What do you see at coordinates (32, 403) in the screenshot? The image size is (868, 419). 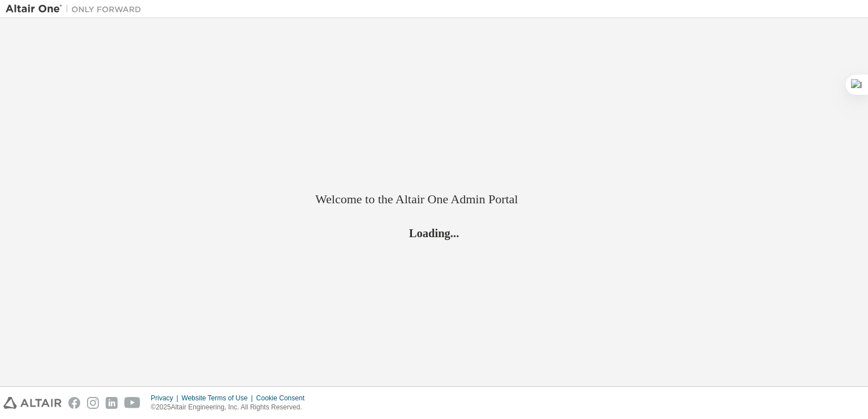 I see `img: altair_logo.svg` at bounding box center [32, 403].